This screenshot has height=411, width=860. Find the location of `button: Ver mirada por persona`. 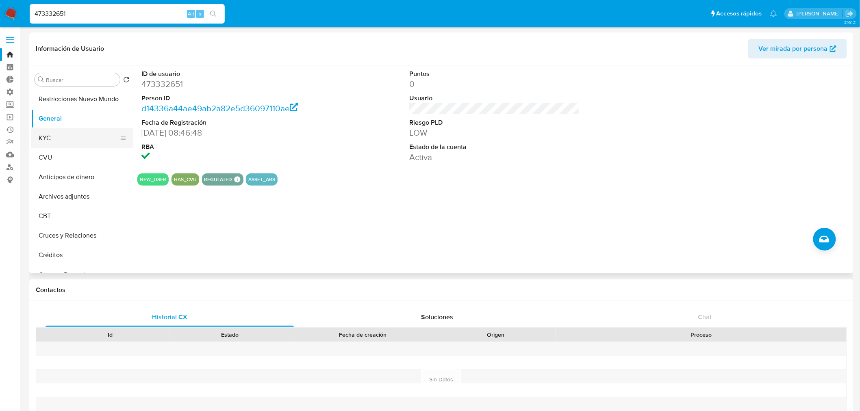

button: Ver mirada por persona is located at coordinates (797, 49).